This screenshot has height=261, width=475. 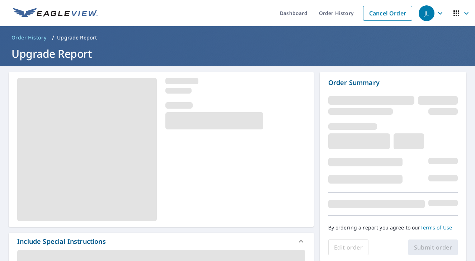 What do you see at coordinates (77, 38) in the screenshot?
I see `p: Upgrade Report` at bounding box center [77, 38].